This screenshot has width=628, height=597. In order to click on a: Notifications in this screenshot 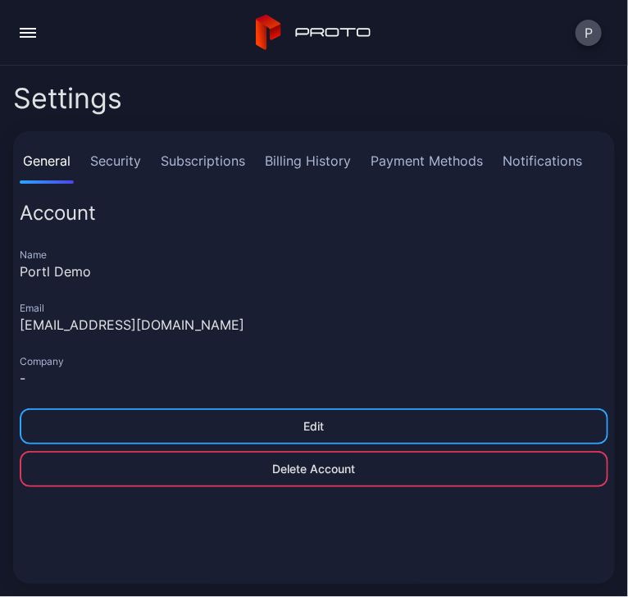, I will do `click(542, 167)`.